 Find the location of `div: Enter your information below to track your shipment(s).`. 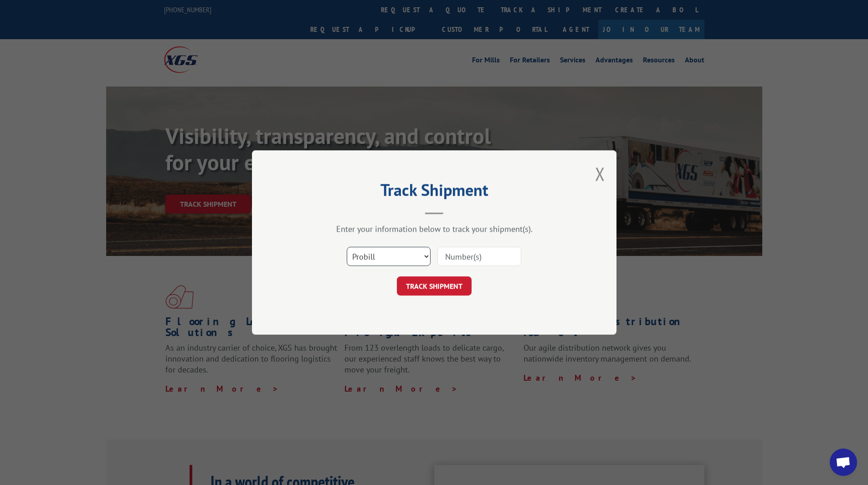

div: Enter your information below to track your shipment(s). is located at coordinates (434, 229).